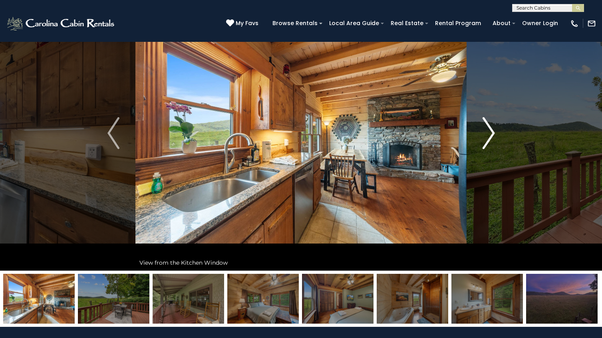 This screenshot has height=338, width=602. I want to click on img: 169112838, so click(39, 299).